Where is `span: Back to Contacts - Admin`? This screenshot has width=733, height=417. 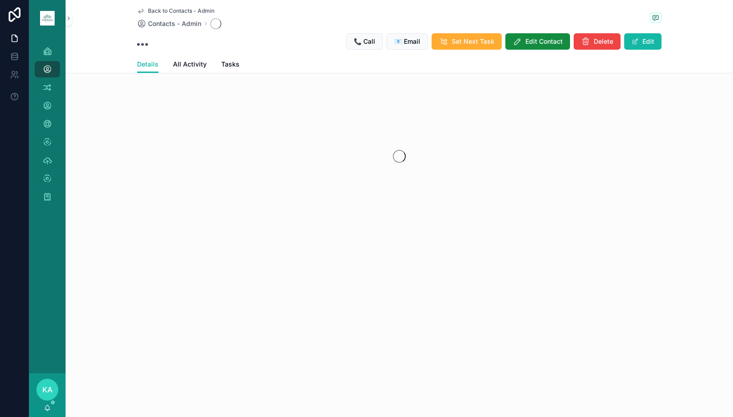
span: Back to Contacts - Admin is located at coordinates (181, 11).